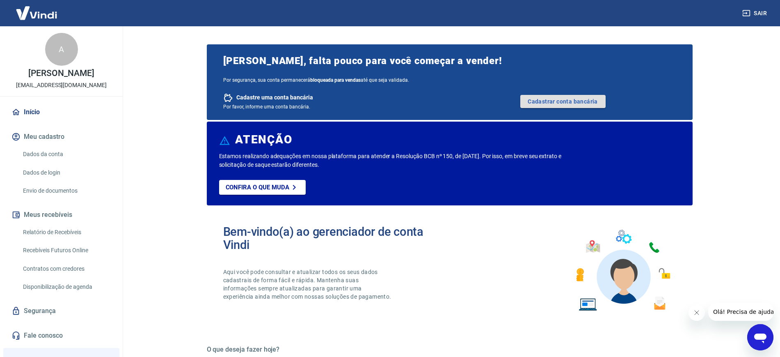 This screenshot has height=357, width=780. What do you see at coordinates (623, 270) in the screenshot?
I see `img: Imagem de um avatar masculino com diversos icones exemplificando as funcionalidades do gerenciado...` at bounding box center [623, 270].